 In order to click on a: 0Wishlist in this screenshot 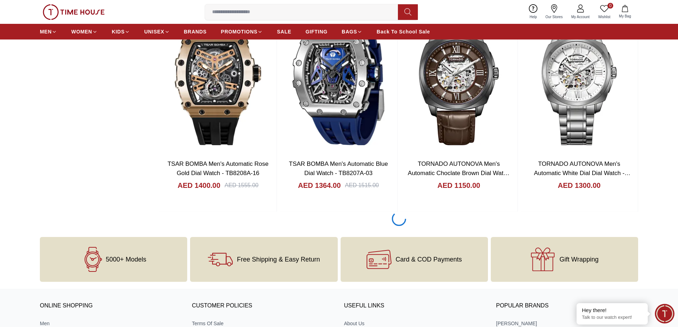, I will do `click(605, 12)`.